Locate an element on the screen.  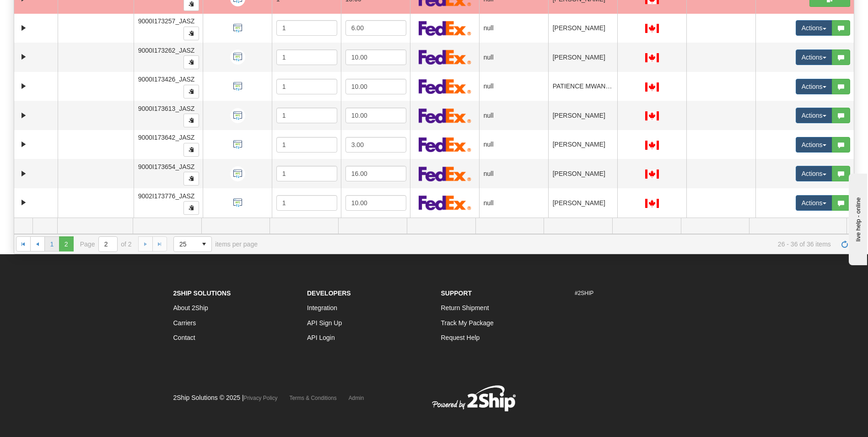
a: Admin is located at coordinates (357, 398).